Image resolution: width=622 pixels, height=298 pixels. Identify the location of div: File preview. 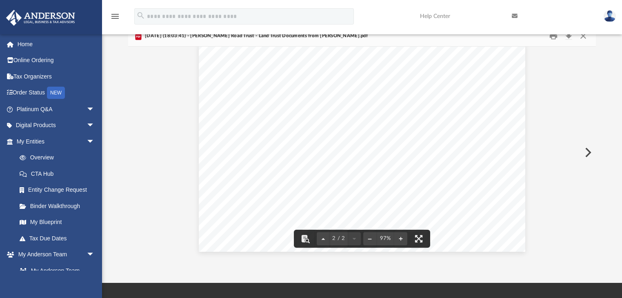
(362, 152).